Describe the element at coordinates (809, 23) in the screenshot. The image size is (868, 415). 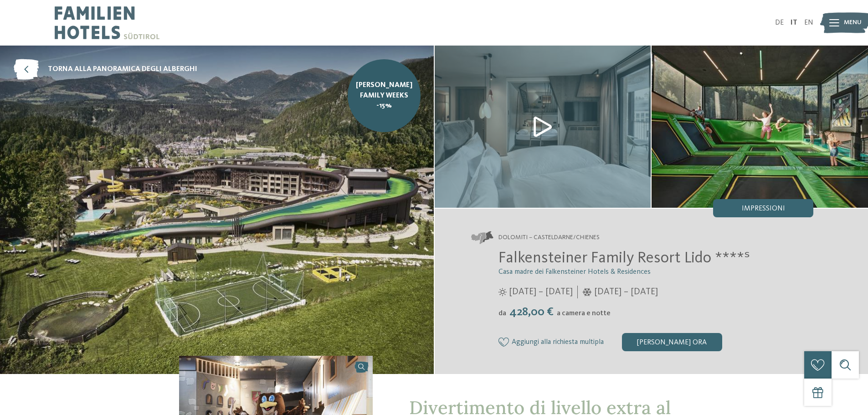
I see `a: EN` at that location.